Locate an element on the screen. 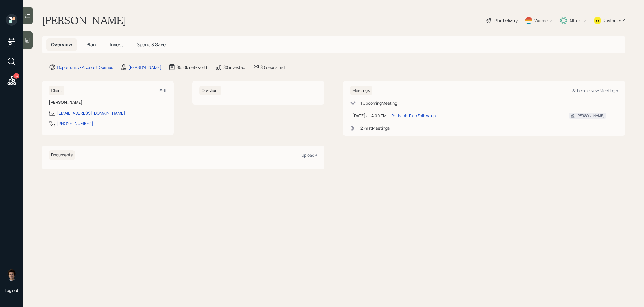 The image size is (644, 307). div: Log out is located at coordinates (12, 291).